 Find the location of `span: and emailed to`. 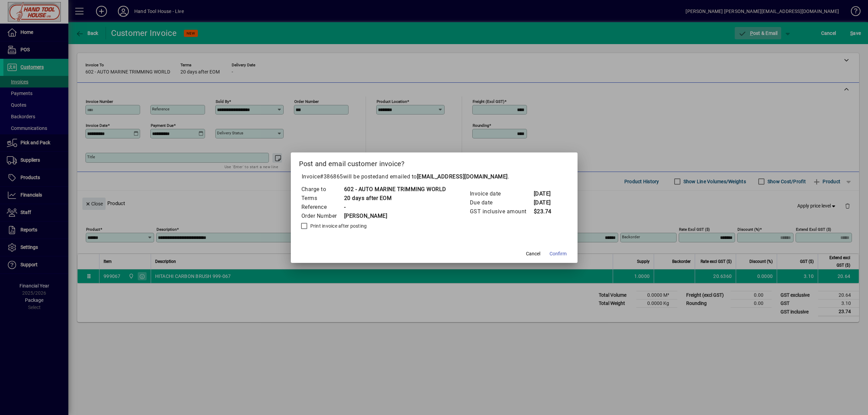

span: and emailed to is located at coordinates (443, 177).